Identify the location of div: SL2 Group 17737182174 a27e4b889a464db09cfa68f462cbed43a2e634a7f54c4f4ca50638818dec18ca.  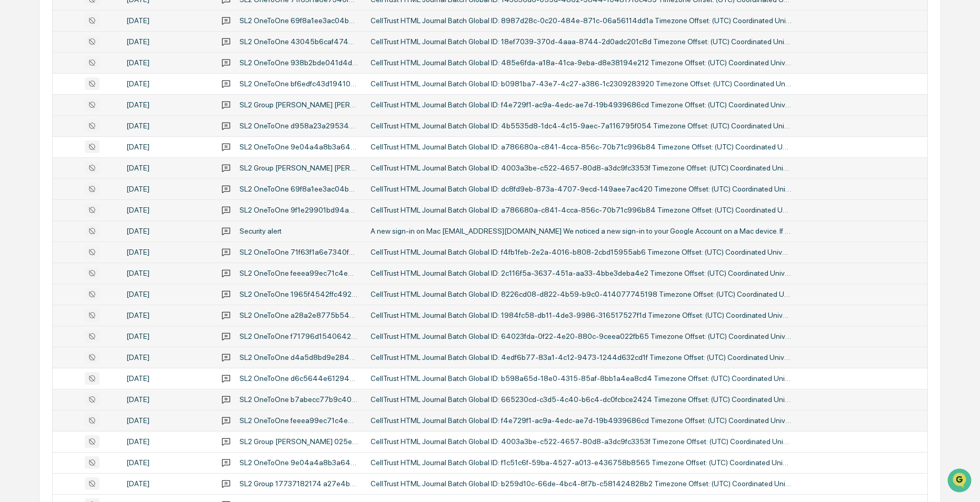
(299, 483).